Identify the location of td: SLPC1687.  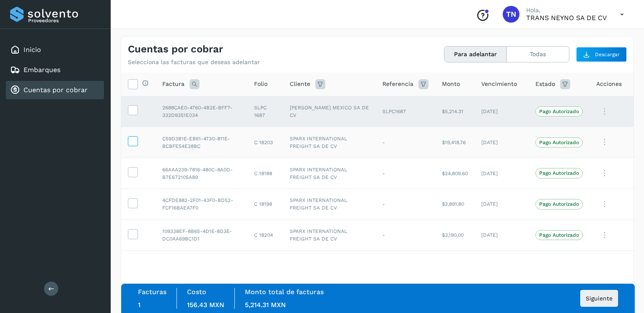
(405, 111).